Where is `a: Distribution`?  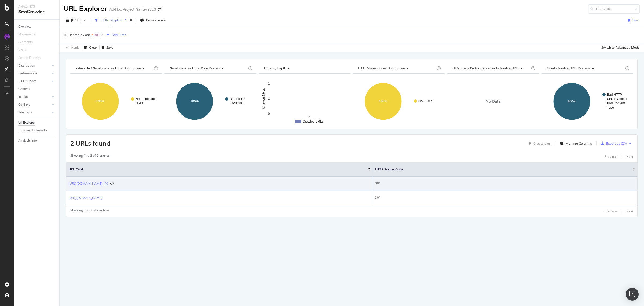
a: Distribution is located at coordinates (34, 66).